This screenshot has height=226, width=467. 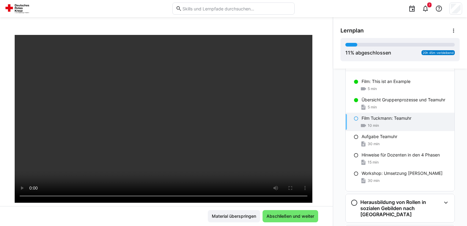 What do you see at coordinates (386, 118) in the screenshot?
I see `p: Film Tuckmann: Teamuhr` at bounding box center [386, 118].